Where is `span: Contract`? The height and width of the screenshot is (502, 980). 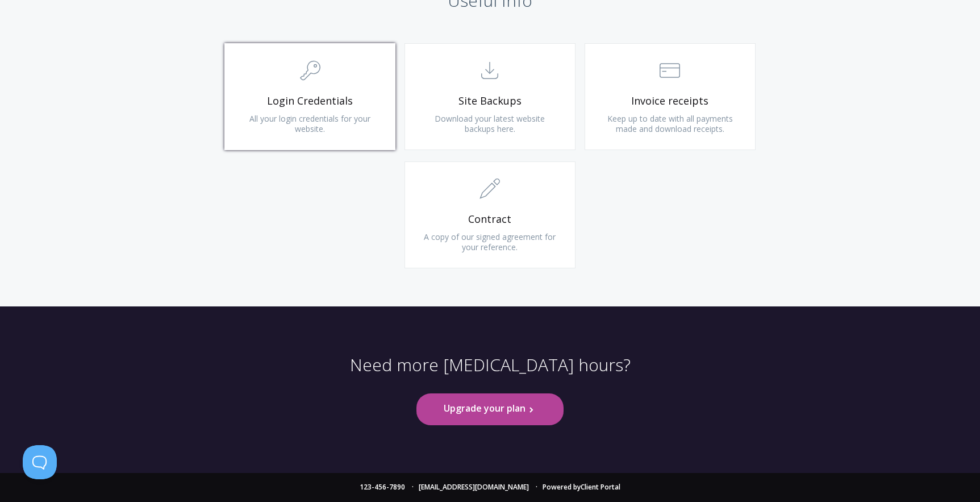 span: Contract is located at coordinates (490, 219).